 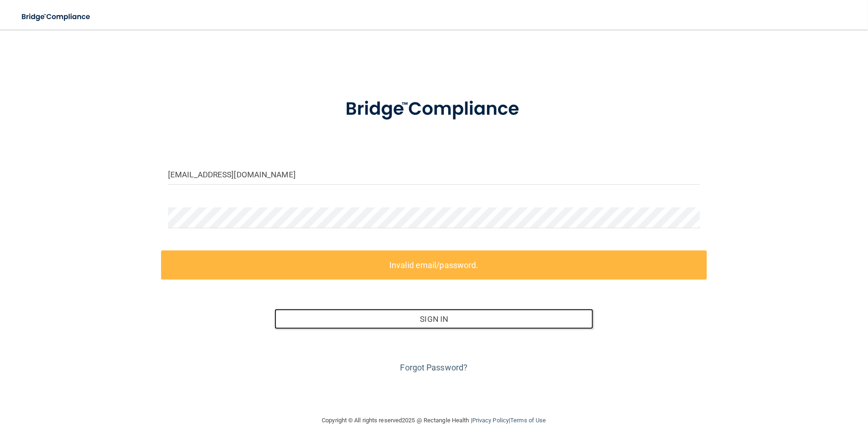 What do you see at coordinates (434, 319) in the screenshot?
I see `button: Sign In` at bounding box center [434, 319].